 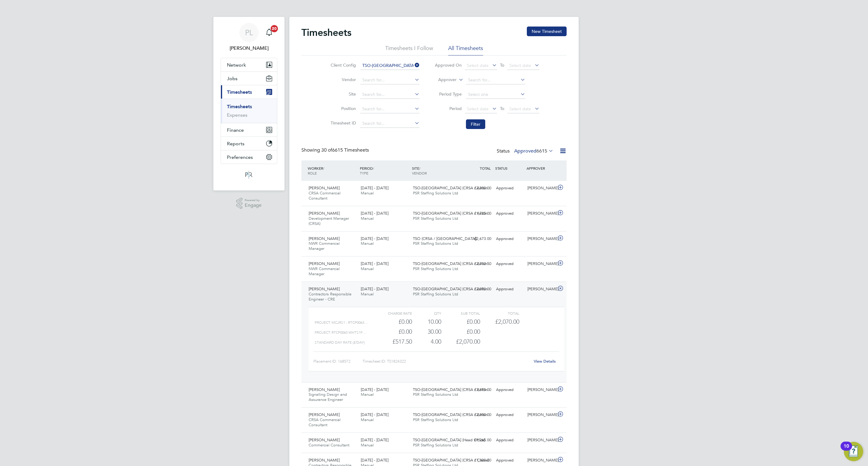 I want to click on a: Go to home page, so click(x=249, y=175).